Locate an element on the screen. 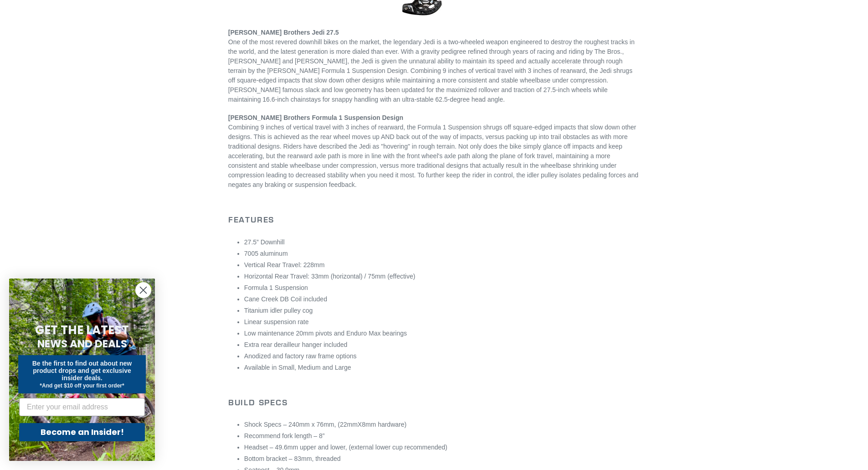  button: Become an Insider! is located at coordinates (82, 432).